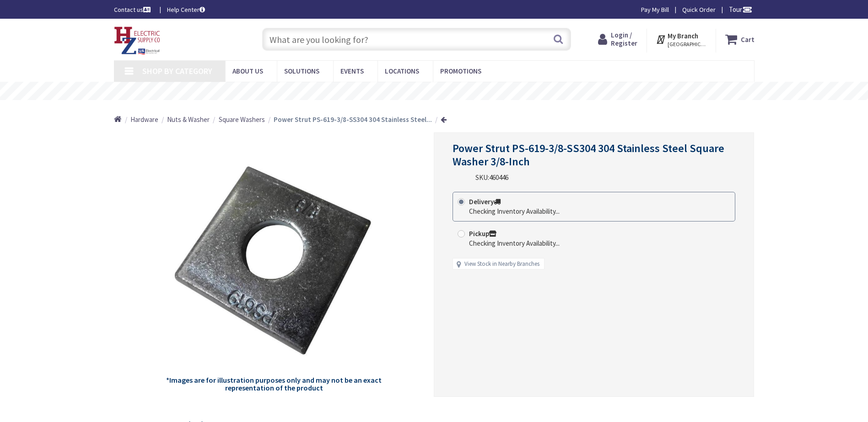 The width and height of the screenshot is (868, 422). I want to click on a: View Stock in Nearby Branches, so click(502, 264).